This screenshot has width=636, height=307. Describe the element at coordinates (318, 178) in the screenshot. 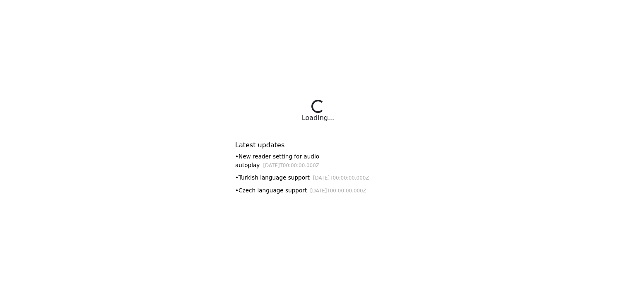

I see `div: • Turkish language support` at that location.